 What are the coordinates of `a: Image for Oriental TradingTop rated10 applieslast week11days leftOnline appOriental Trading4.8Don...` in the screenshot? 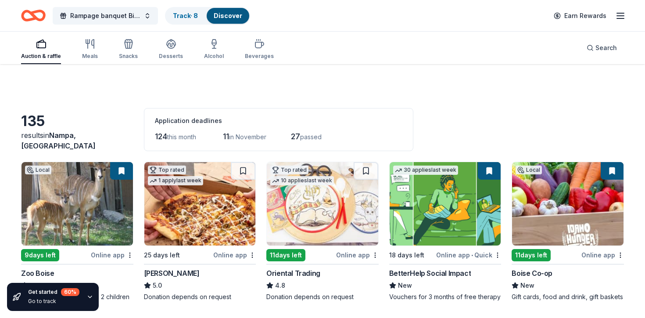 It's located at (322, 231).